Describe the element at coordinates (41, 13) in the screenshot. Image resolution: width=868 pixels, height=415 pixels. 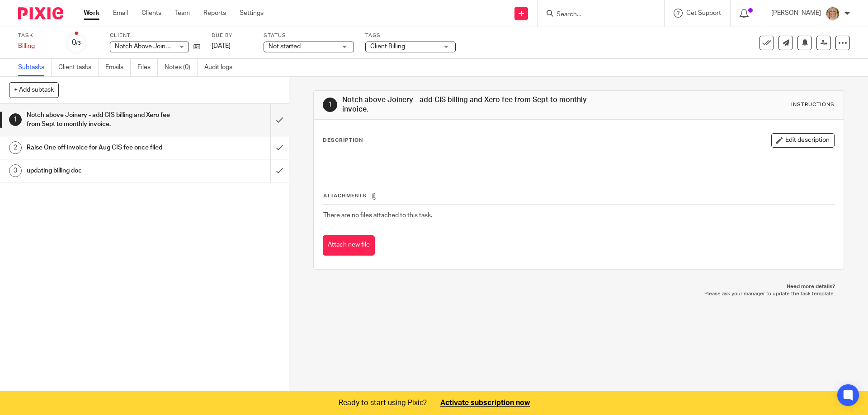
I see `img: Pixie` at that location.